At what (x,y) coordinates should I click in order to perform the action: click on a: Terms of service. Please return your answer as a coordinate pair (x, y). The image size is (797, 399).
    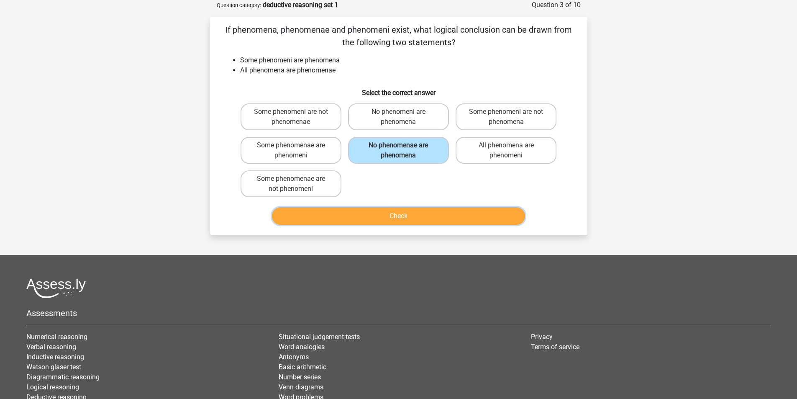
    Looking at the image, I should click on (555, 346).